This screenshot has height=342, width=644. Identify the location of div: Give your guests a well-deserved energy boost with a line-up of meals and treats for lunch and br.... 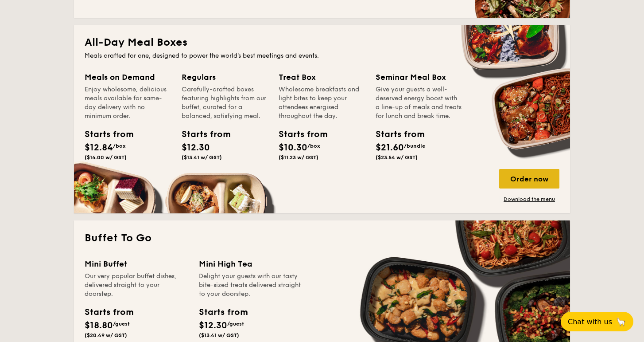
(419, 103).